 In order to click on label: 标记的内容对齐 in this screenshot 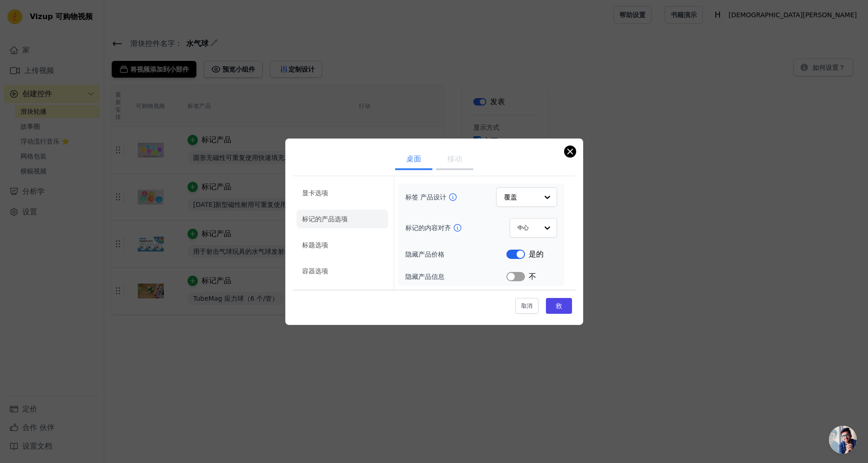, I will do `click(429, 228)`.